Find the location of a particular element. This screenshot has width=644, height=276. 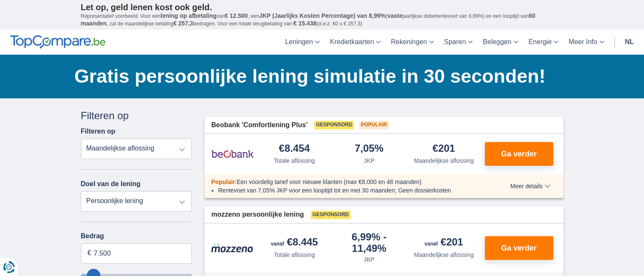

span: Meer details is located at coordinates (530, 186).